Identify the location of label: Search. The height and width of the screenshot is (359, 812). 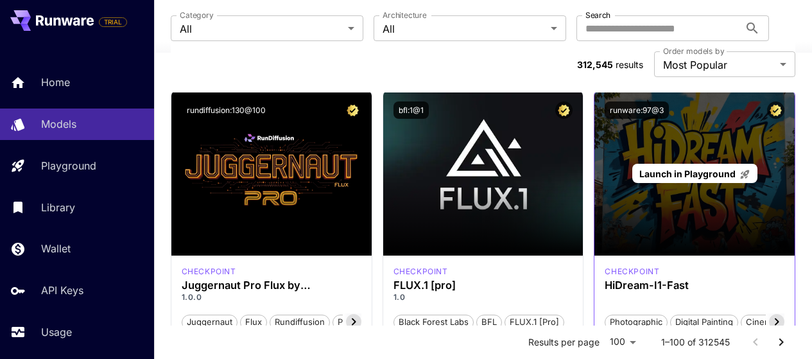
(598, 15).